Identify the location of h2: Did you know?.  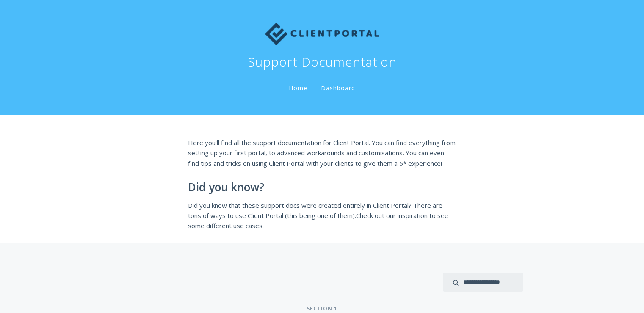
(322, 188).